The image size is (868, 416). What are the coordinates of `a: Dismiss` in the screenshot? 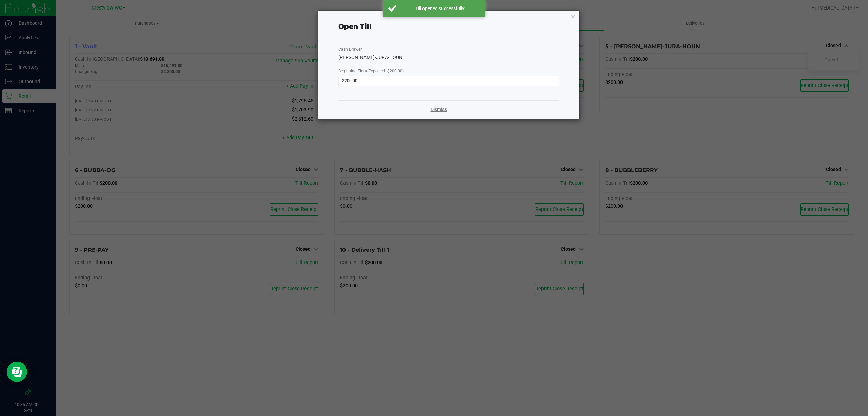 It's located at (439, 109).